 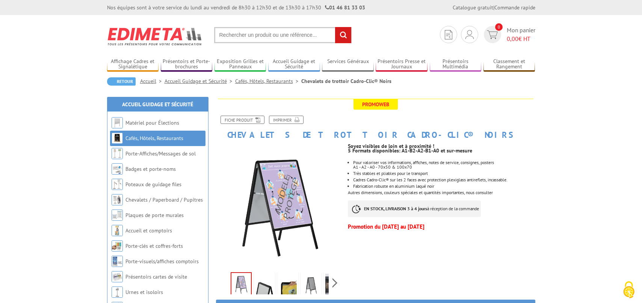 I want to click on img: chevalet_trottoir_cadroclic_215346nr_1.jpg, so click(x=311, y=286).